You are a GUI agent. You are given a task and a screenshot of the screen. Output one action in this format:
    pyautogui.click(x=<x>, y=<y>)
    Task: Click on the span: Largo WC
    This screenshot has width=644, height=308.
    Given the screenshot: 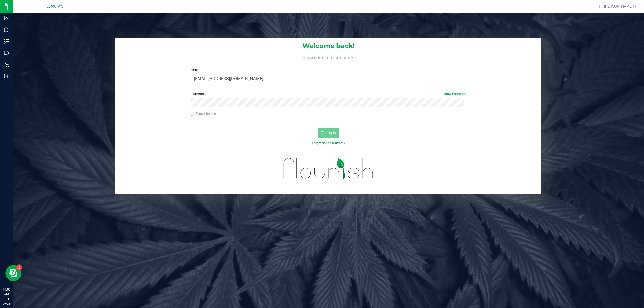 What is the action you would take?
    pyautogui.click(x=55, y=6)
    